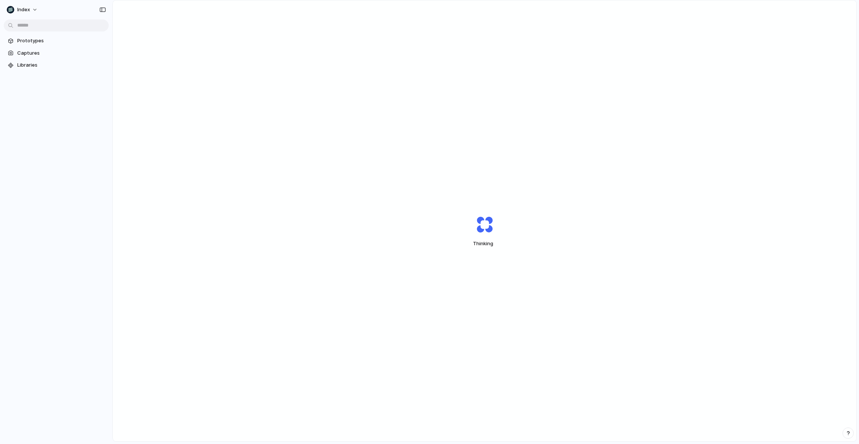  Describe the element at coordinates (56, 53) in the screenshot. I see `a: Captures` at that location.